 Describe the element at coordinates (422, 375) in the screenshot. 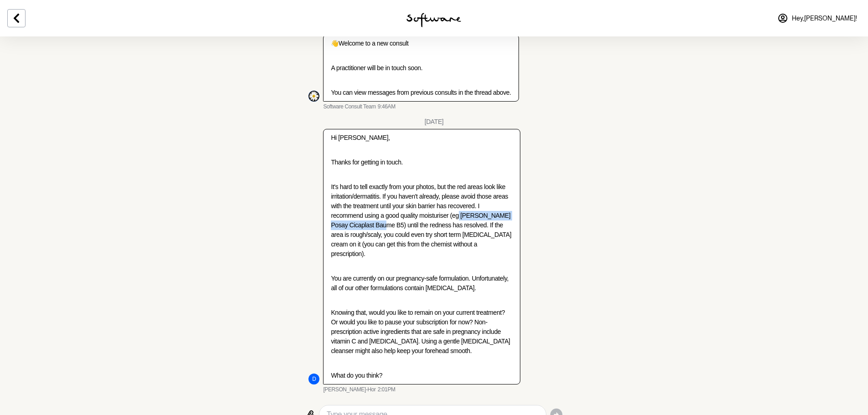

I see `p: What do you think?` at that location.